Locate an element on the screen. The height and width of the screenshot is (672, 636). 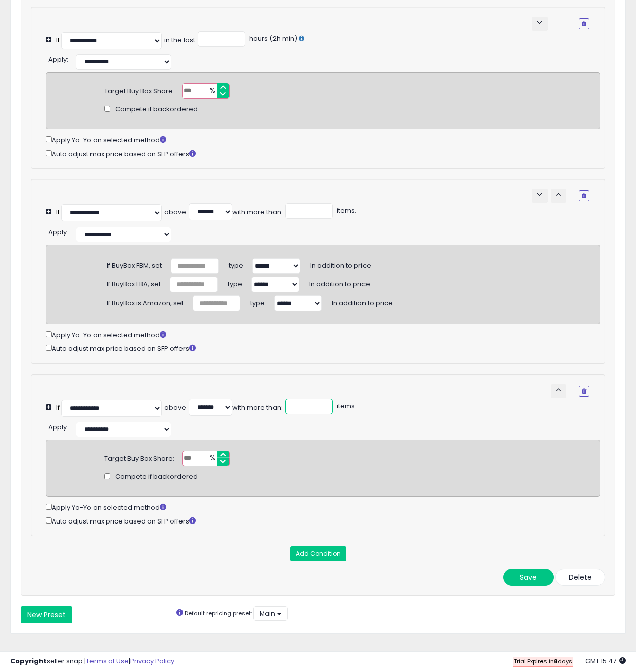
b: 8 is located at coordinates (556, 661).